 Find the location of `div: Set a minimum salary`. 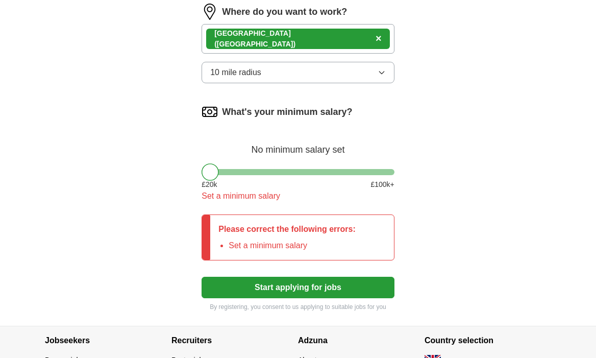

div: Set a minimum salary is located at coordinates (298, 196).